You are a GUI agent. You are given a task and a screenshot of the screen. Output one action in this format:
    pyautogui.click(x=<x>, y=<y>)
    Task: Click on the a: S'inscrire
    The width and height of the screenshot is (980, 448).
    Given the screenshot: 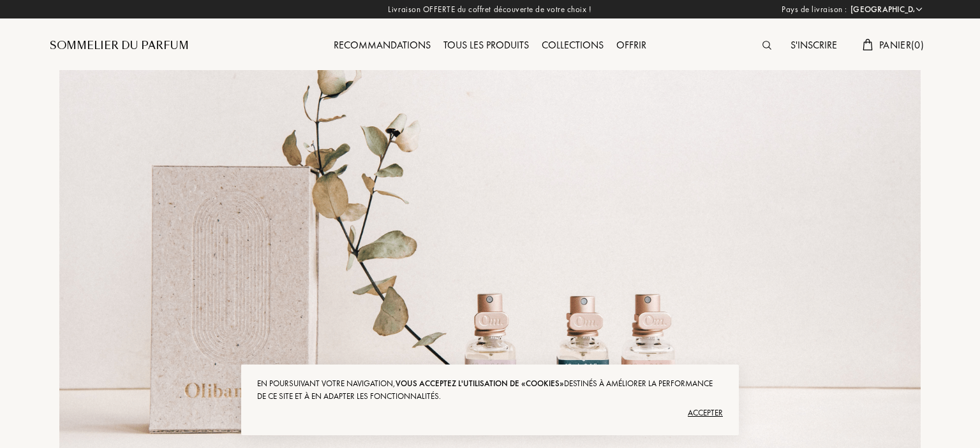 What is the action you would take?
    pyautogui.click(x=813, y=44)
    